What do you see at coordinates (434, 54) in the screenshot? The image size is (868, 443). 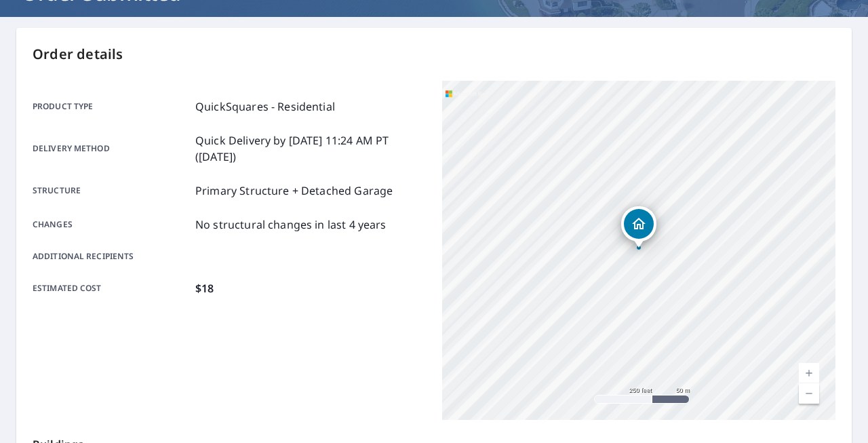 I see `p: Order details` at bounding box center [434, 54].